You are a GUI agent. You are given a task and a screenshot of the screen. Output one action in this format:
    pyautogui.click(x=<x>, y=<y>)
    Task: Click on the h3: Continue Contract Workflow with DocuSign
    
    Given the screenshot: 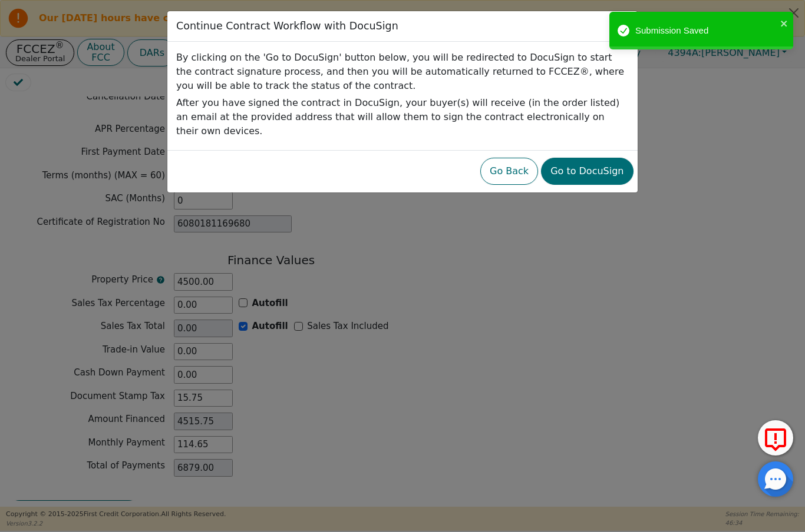 What is the action you would take?
    pyautogui.click(x=287, y=26)
    